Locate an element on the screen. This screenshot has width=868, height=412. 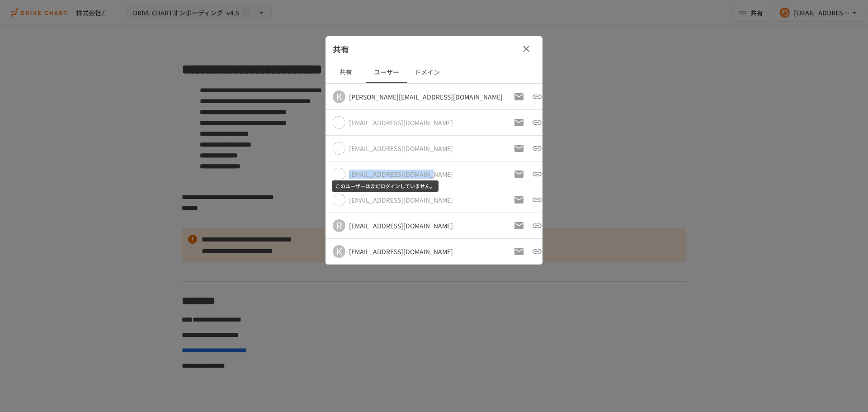
div: 共有 is located at coordinates (434, 49).